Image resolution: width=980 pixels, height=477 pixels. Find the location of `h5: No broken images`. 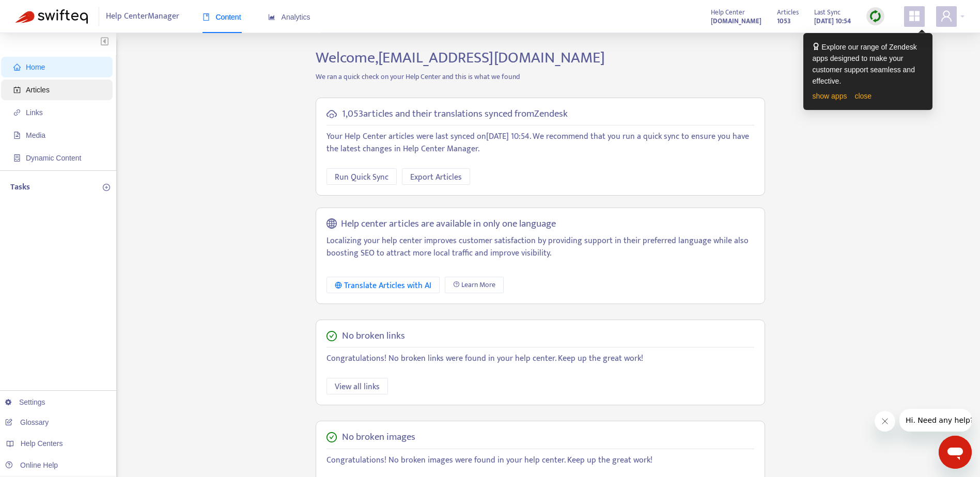

h5: No broken images is located at coordinates (379, 438).